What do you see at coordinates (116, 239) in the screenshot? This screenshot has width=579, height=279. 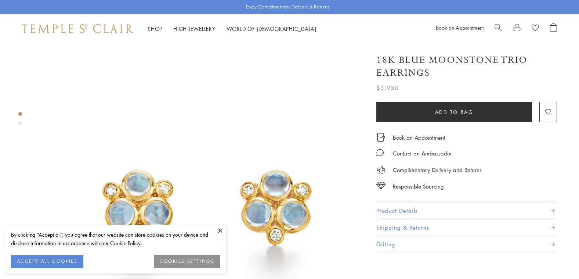 I see `div: By clicking “Accept all”, you agree that our website can store cookies on your device and disclos...` at bounding box center [116, 239].